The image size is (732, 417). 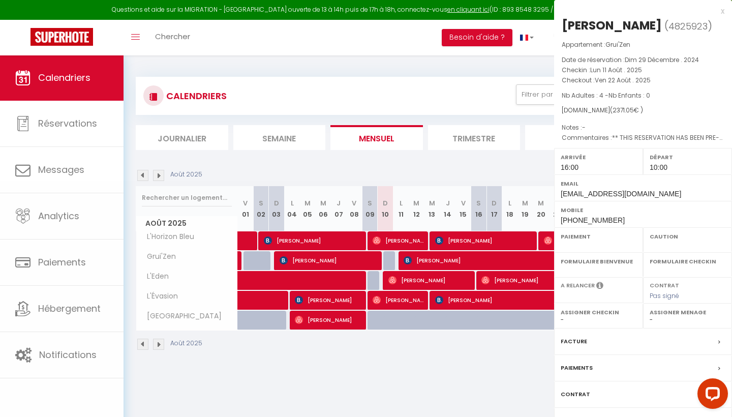 I want to click on span: Lun 11 Août . 2025, so click(x=616, y=70).